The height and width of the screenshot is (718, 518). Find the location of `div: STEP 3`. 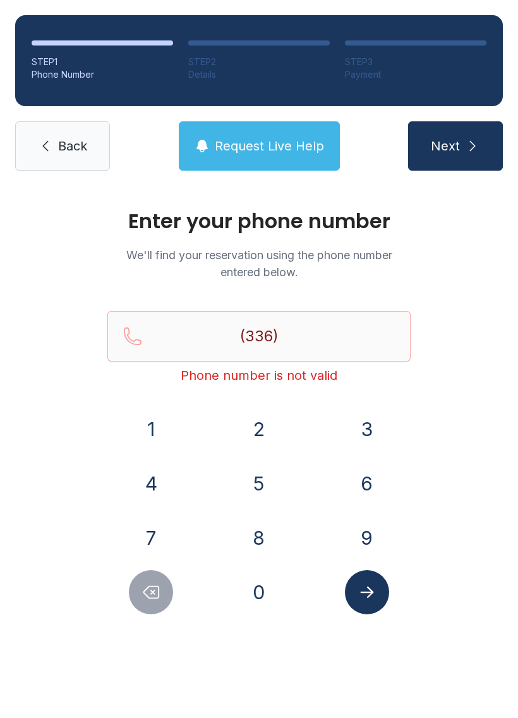

div: STEP 3 is located at coordinates (416, 62).